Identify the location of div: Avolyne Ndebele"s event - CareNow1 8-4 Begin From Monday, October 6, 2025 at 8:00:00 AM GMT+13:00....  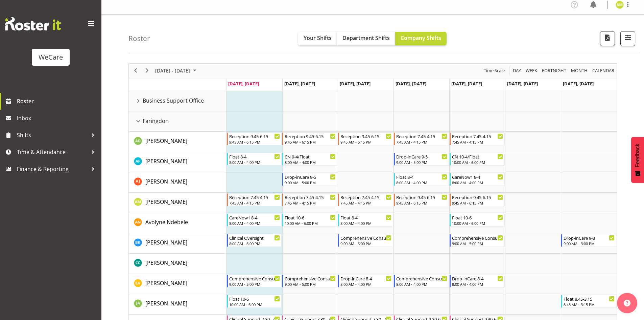
(254, 220).